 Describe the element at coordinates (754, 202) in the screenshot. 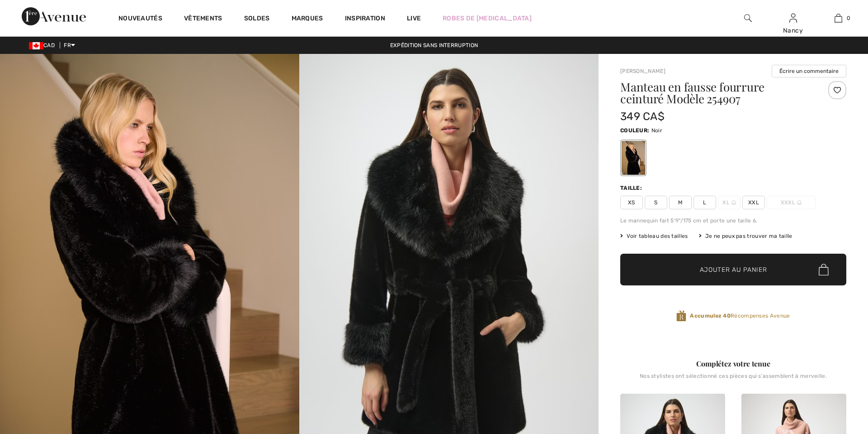

I see `span: XXL` at that location.